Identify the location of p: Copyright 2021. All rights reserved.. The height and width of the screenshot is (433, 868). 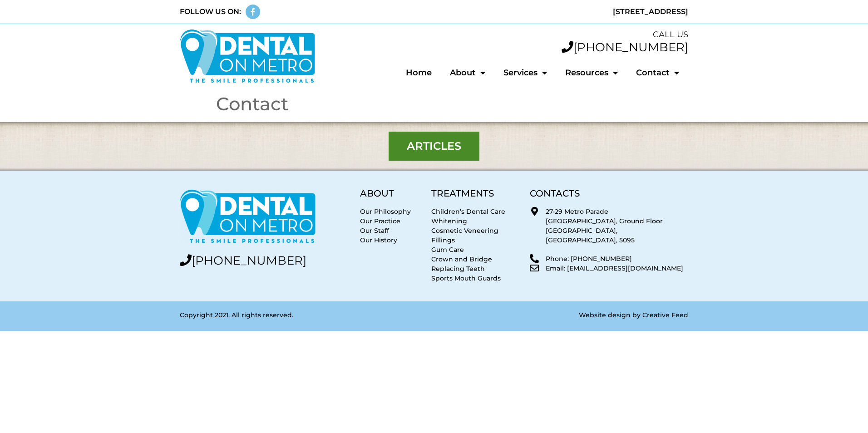
(305, 315).